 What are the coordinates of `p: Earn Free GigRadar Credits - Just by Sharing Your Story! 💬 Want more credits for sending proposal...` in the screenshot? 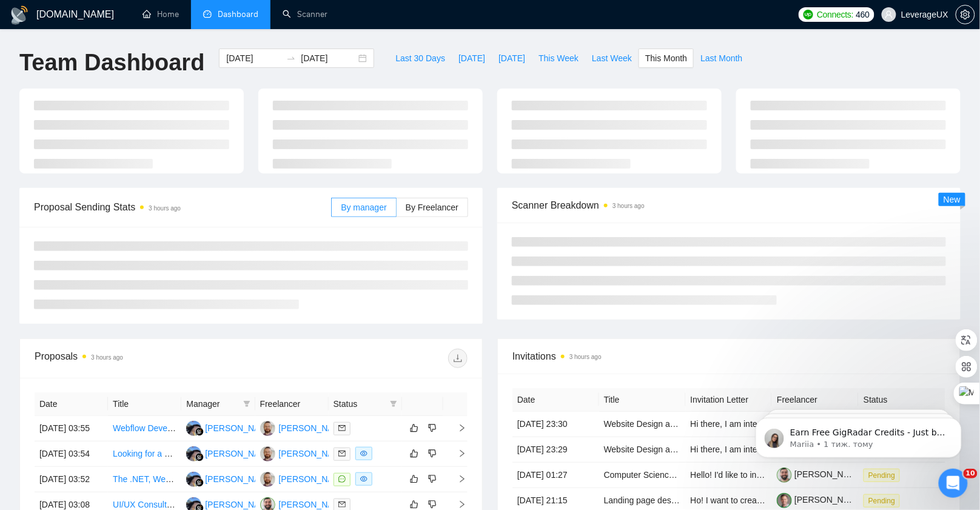 It's located at (131, 41).